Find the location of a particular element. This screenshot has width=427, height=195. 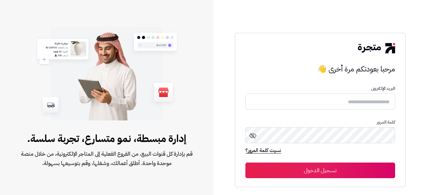

span: إدارة مبسطة، نمو متسارع، تجربة سلسة. is located at coordinates (107, 139).